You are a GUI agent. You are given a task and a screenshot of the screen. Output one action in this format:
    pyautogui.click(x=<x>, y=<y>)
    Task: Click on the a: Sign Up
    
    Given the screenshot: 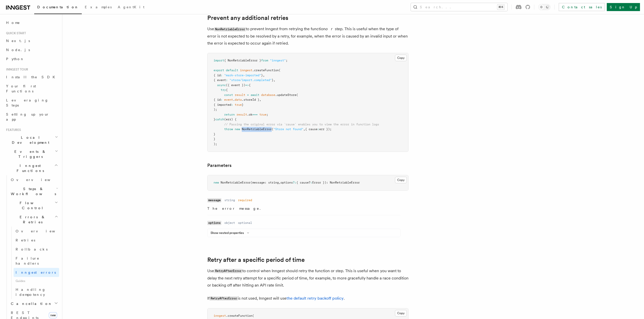 What is the action you would take?
    pyautogui.click(x=623, y=7)
    